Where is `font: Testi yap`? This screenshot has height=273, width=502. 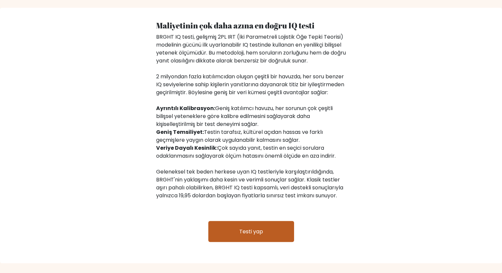 font: Testi yap is located at coordinates (251, 231).